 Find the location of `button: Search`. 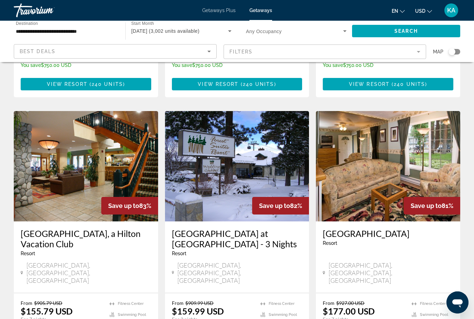

button: Search is located at coordinates (406, 31).